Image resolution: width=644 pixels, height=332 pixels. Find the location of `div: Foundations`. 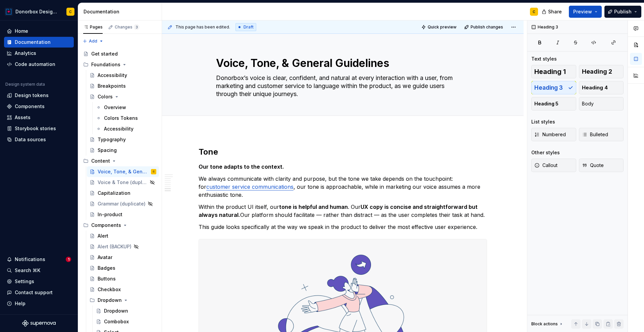

div: Foundations is located at coordinates (119, 65).